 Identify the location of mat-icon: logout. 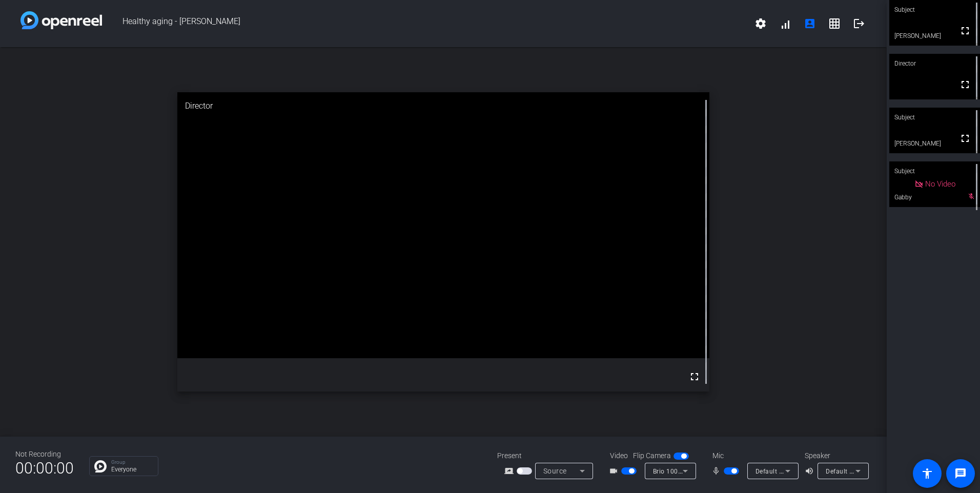
(859, 24).